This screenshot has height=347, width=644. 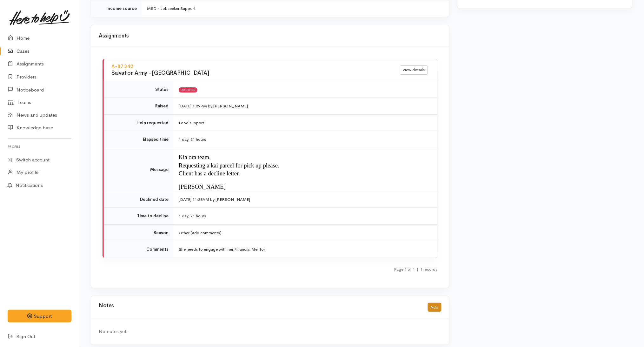 What do you see at coordinates (39, 146) in the screenshot?
I see `h6: Profile` at bounding box center [39, 146].